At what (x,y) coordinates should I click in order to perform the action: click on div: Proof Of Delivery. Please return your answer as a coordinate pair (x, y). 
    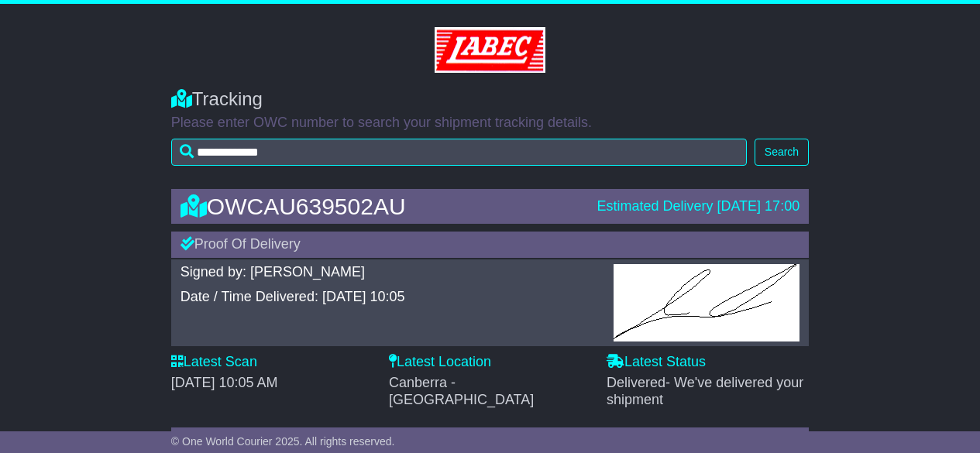
    Looking at the image, I should click on (490, 245).